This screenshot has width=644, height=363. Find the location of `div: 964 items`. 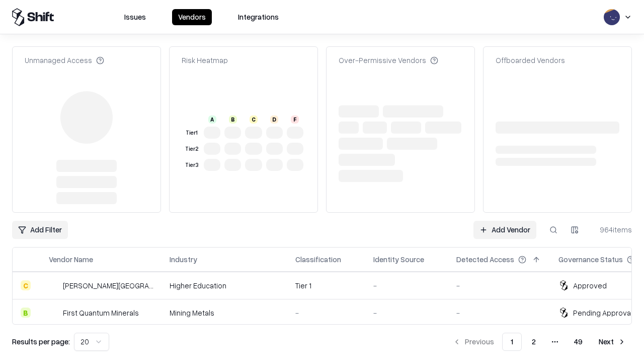

div: 964 items is located at coordinates (612, 229).